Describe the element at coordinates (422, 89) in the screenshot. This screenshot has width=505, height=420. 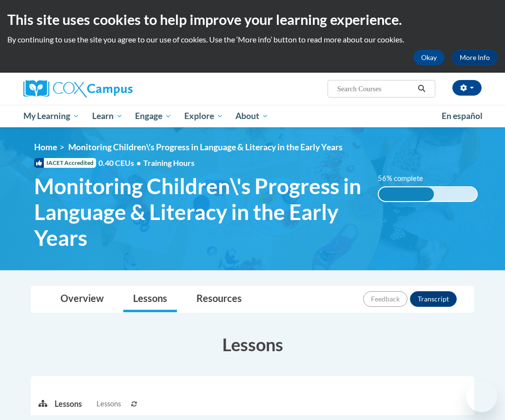
I see `button: Search` at that location.